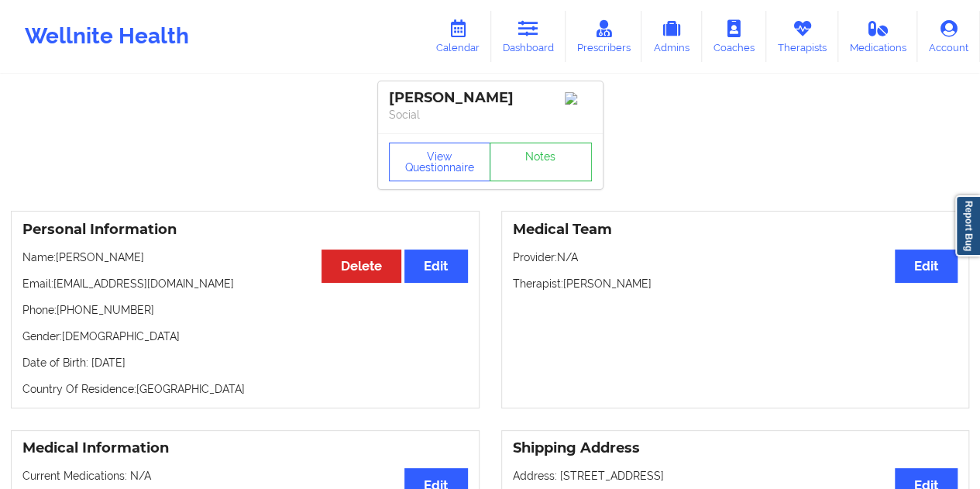  Describe the element at coordinates (734, 36) in the screenshot. I see `a: Coaches` at that location.